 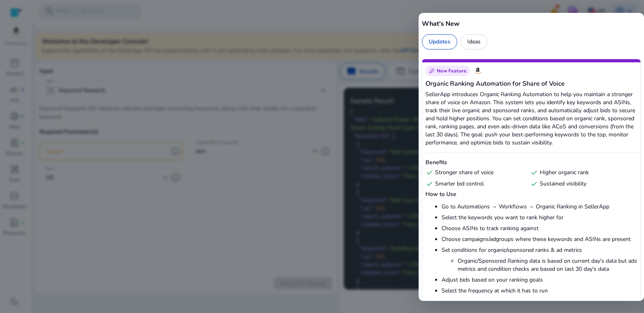 What do you see at coordinates (531, 194) in the screenshot?
I see `h6: How to Use` at bounding box center [531, 194].